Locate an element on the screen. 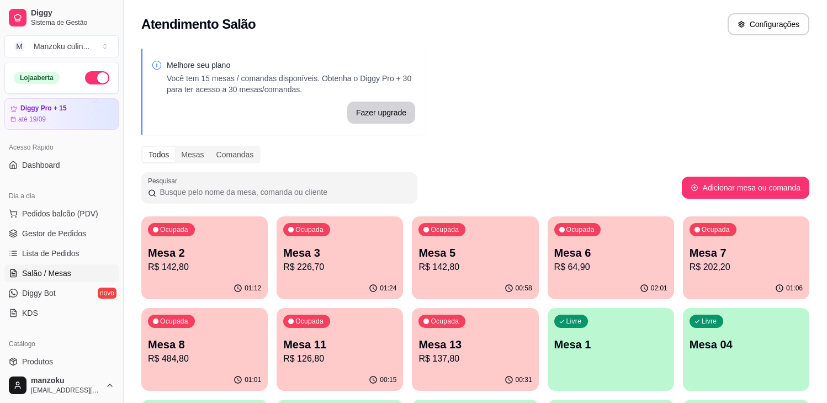  p: 01:06 is located at coordinates (795, 288).